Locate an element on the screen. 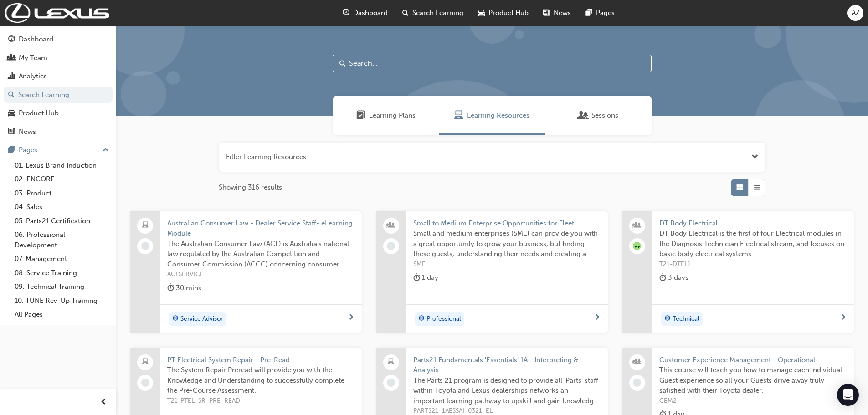  span: Pages is located at coordinates (605, 13).